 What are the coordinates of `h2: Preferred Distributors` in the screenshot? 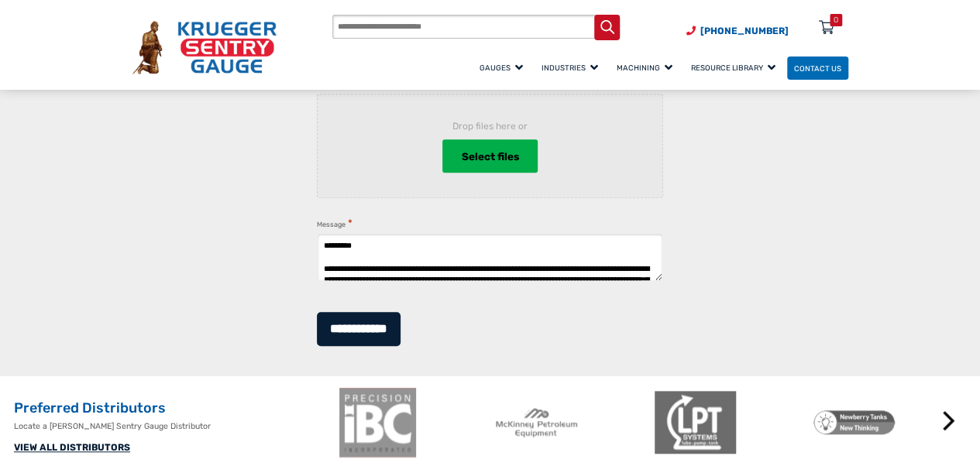 It's located at (173, 409).